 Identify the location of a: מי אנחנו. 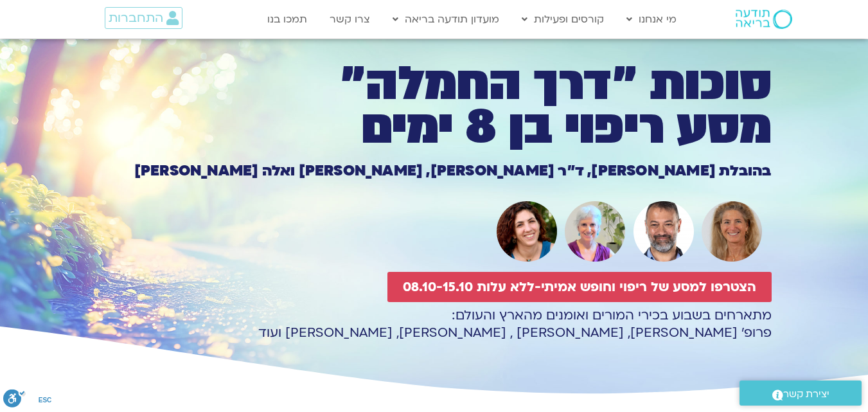
(651, 19).